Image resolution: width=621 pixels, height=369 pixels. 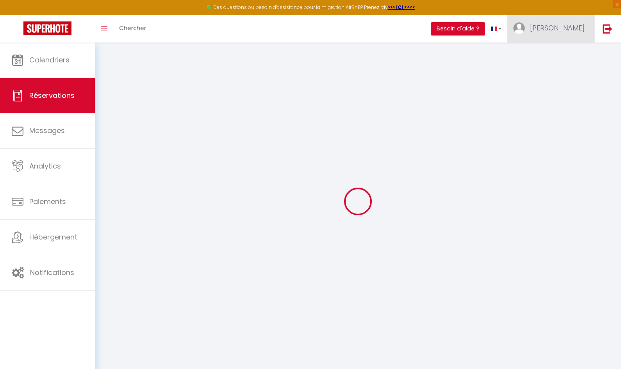 I want to click on span: Analytics, so click(x=45, y=166).